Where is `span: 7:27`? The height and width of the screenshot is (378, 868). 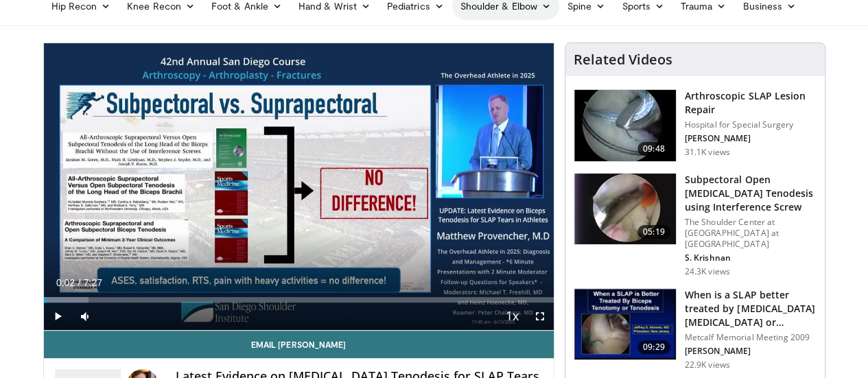
span: 7:27 is located at coordinates (93, 282).